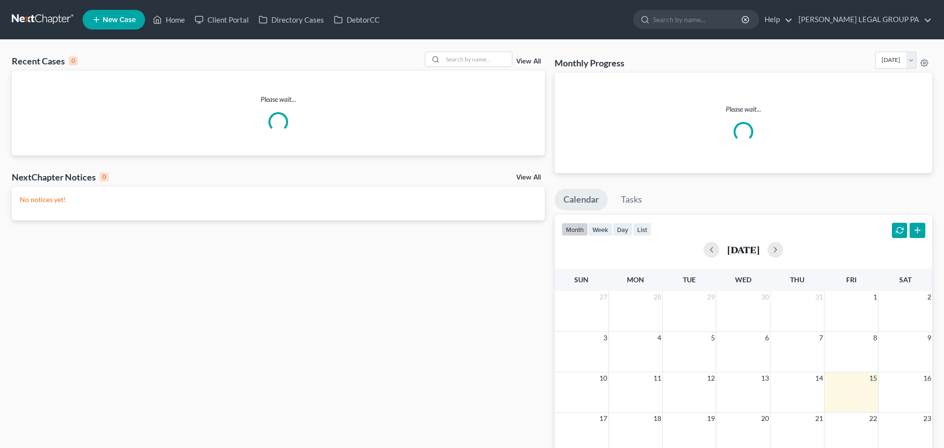 The height and width of the screenshot is (448, 944). Describe the element at coordinates (632, 200) in the screenshot. I see `a: Tasks` at that location.